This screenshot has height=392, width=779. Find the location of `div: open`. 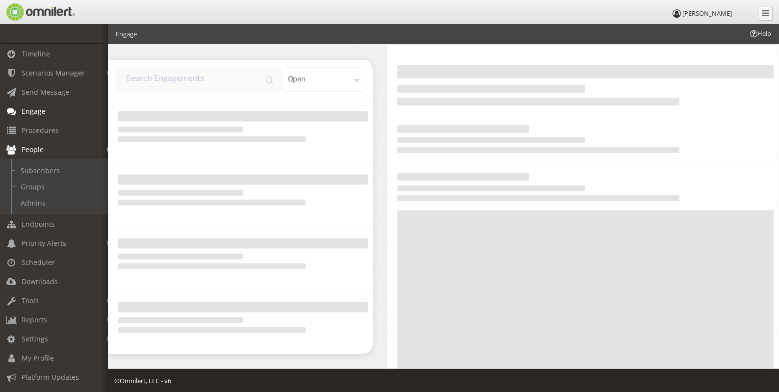

div: open is located at coordinates (324, 80).